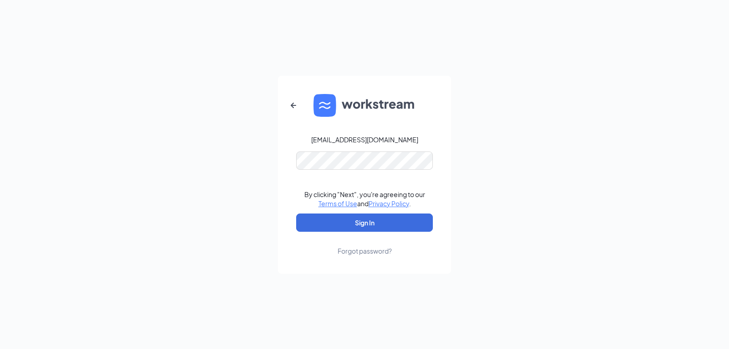 This screenshot has width=729, height=349. I want to click on a: Forgot password?, so click(365, 243).